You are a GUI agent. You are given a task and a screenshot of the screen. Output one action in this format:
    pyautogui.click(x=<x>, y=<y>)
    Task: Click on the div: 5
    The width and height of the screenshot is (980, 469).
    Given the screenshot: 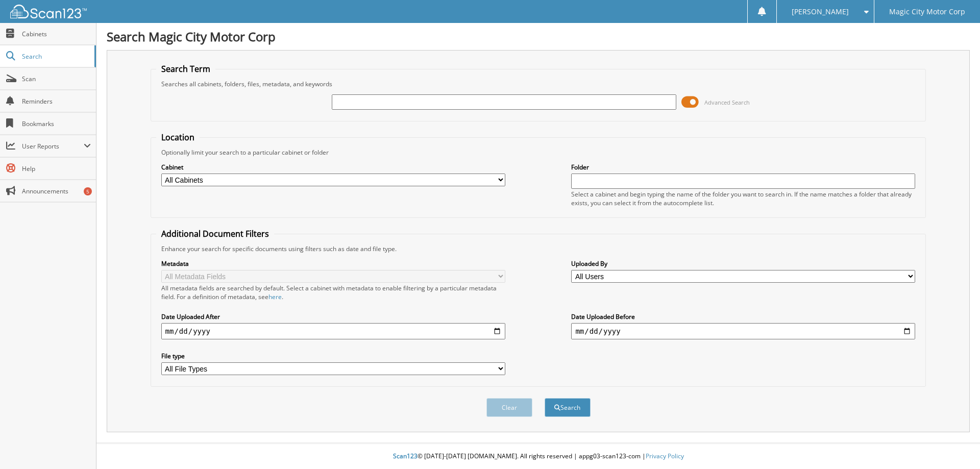 What is the action you would take?
    pyautogui.click(x=88, y=192)
    